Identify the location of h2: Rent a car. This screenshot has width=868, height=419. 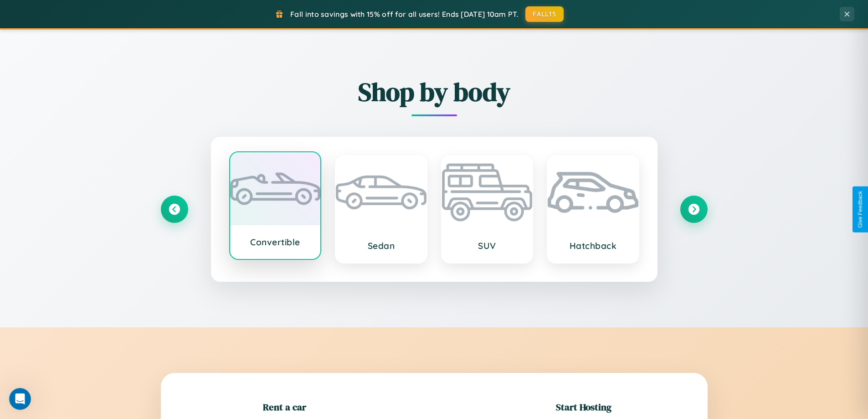
(284, 407).